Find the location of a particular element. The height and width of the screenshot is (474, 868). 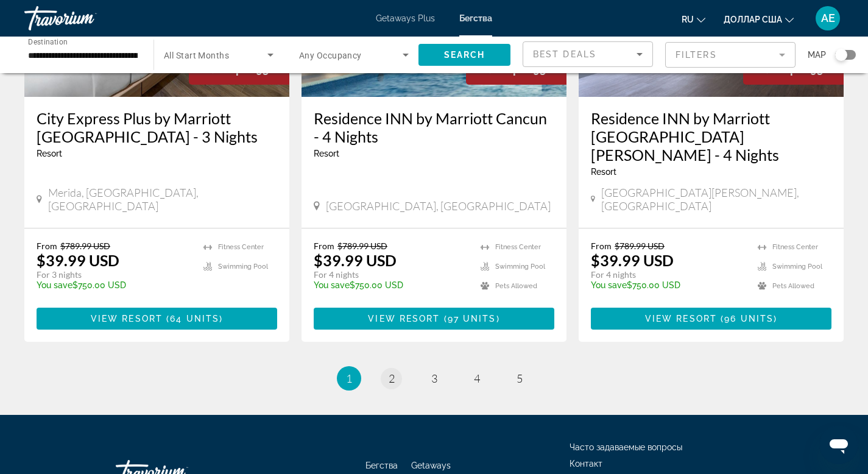

span: Map is located at coordinates (817, 55).